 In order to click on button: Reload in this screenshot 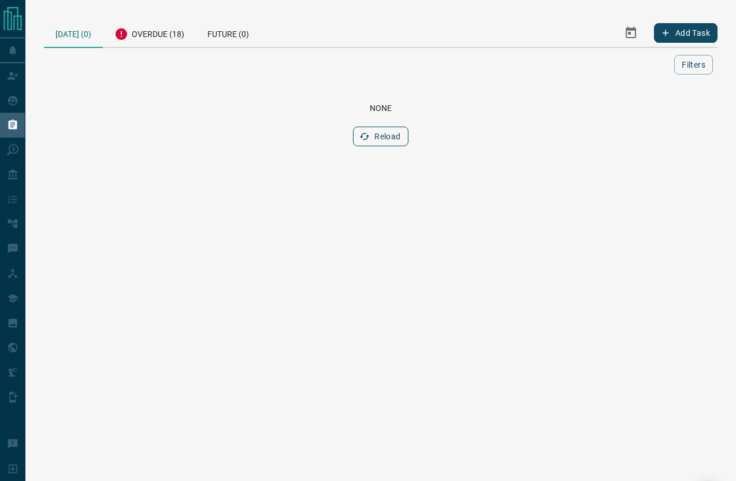, I will do `click(380, 136)`.